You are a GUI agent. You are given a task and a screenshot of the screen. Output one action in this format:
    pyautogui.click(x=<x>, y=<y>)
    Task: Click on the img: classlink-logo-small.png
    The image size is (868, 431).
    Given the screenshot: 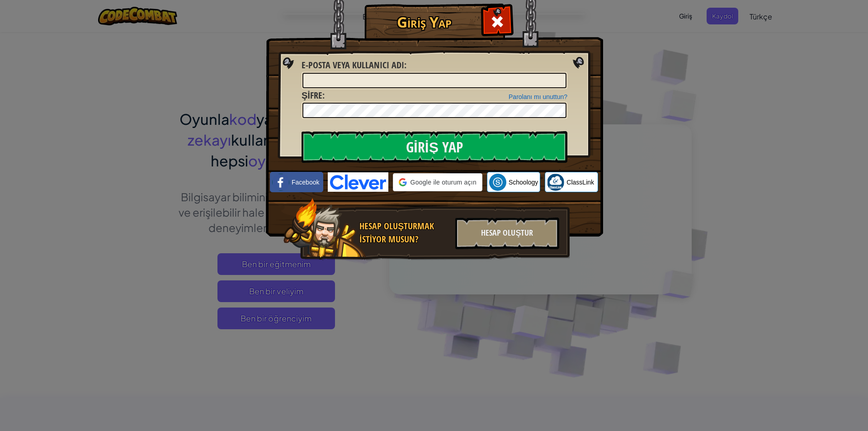 What is the action you would take?
    pyautogui.click(x=555, y=182)
    